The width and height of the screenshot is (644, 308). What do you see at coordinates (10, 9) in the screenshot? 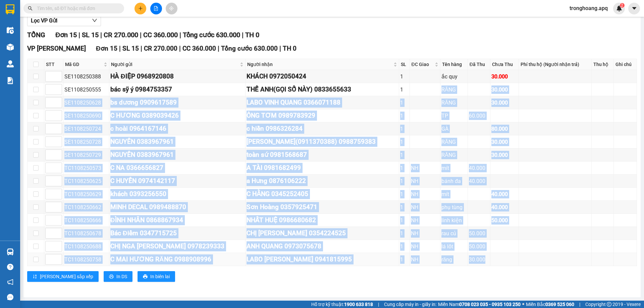
I see `img: logo-vxr` at bounding box center [10, 9].